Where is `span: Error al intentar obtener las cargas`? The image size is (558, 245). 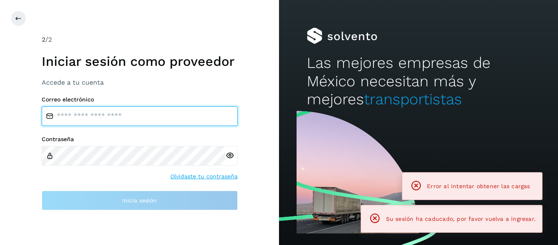
span: Error al intentar obtener las cargas is located at coordinates (478, 186).